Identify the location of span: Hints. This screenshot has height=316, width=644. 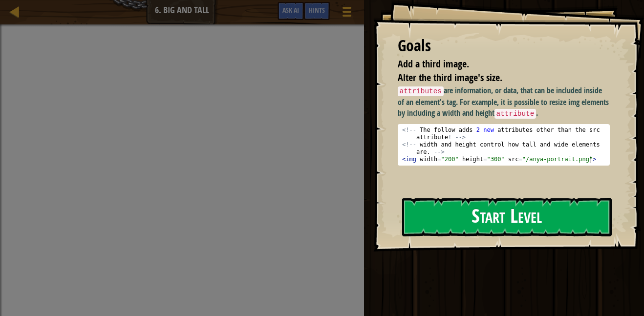
(317, 10).